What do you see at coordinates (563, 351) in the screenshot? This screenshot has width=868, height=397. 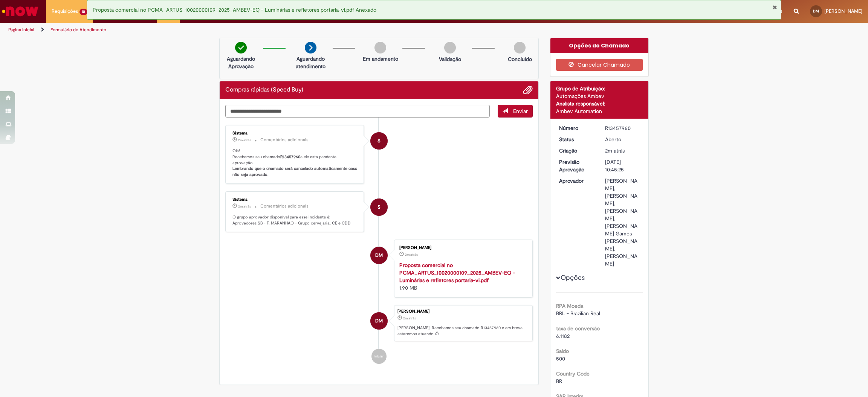 I see `b: Saldo` at bounding box center [563, 351].